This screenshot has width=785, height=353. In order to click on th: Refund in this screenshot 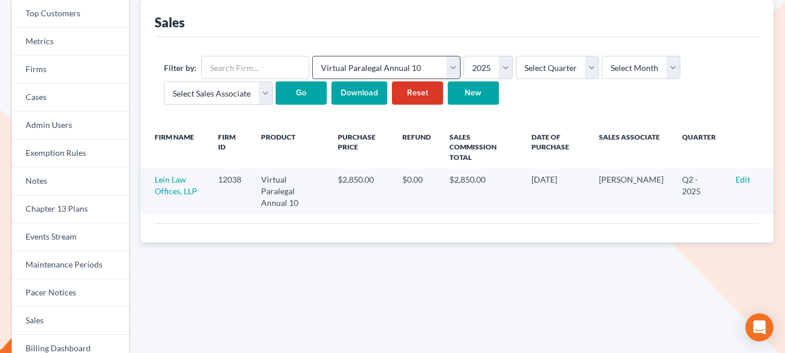, I will do `click(416, 147)`.